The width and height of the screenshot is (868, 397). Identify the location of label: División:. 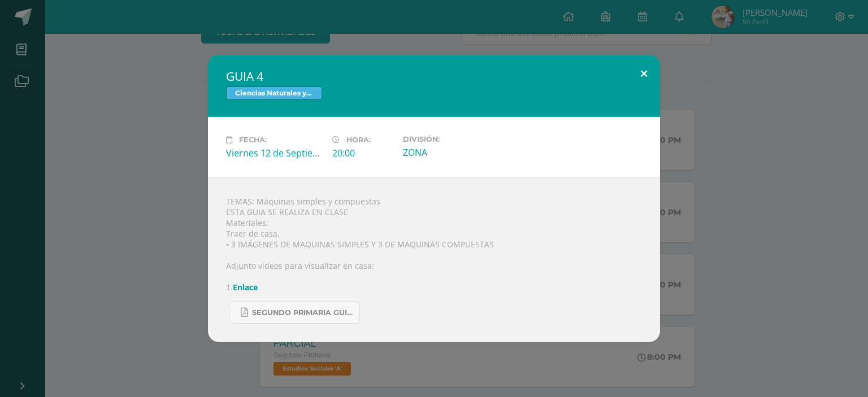
(452, 139).